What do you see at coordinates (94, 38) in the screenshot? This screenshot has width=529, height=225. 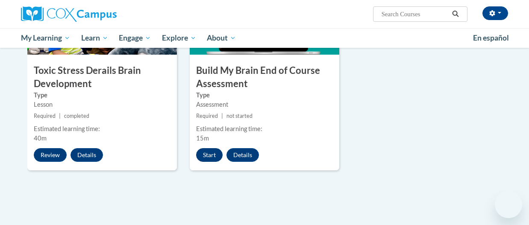 I see `span: Learn` at bounding box center [94, 38].